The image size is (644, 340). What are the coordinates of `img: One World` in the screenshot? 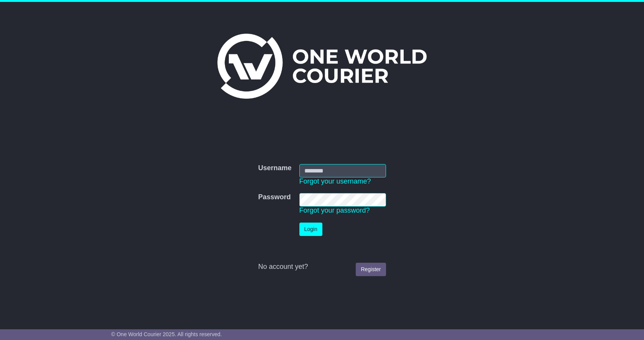 It's located at (322, 66).